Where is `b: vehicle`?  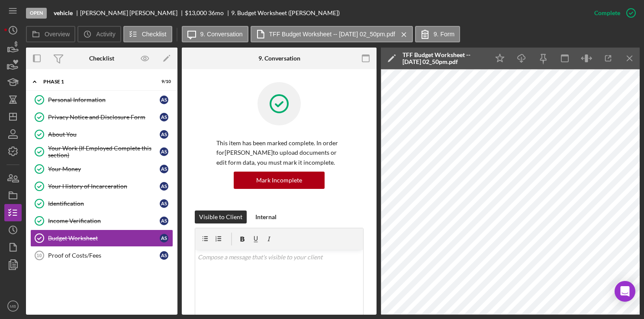
b: vehicle is located at coordinates (63, 13).